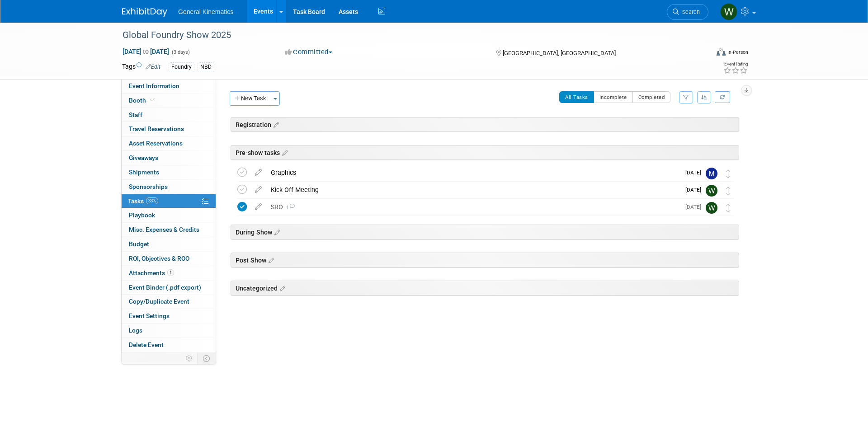 Image resolution: width=868 pixels, height=422 pixels. Describe the element at coordinates (651, 97) in the screenshot. I see `button: Completed` at that location.